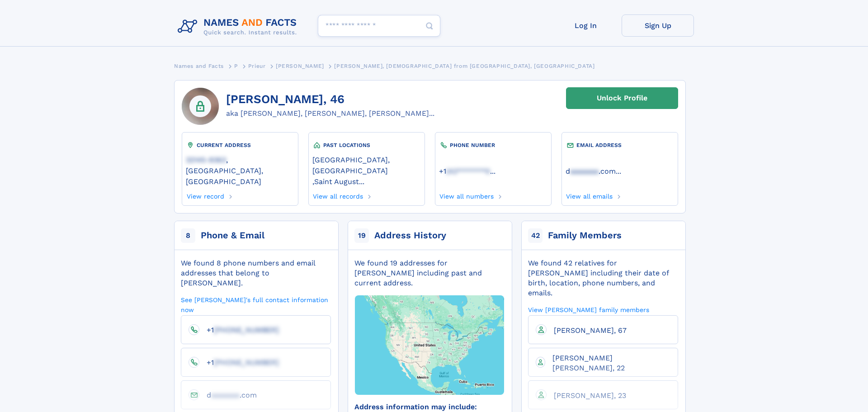 This screenshot has height=412, width=868. I want to click on a: Log In, so click(585, 25).